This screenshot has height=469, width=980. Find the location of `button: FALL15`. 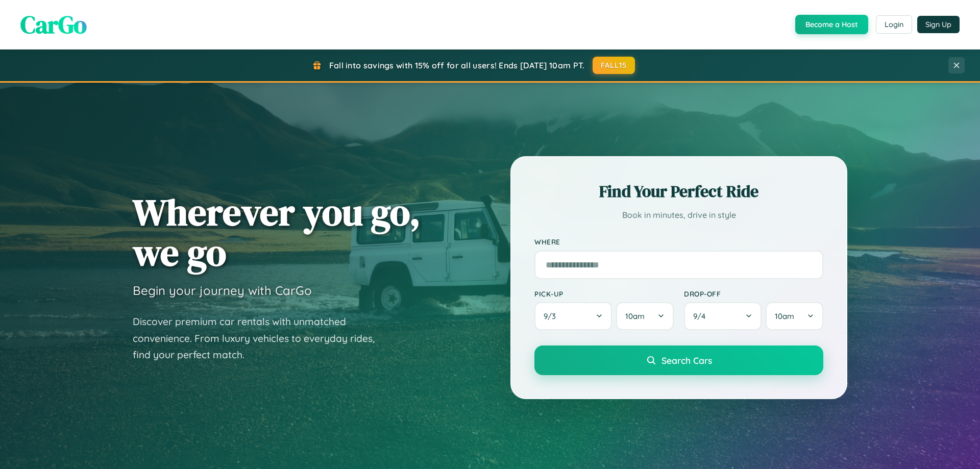

button: FALL15 is located at coordinates (614, 65).